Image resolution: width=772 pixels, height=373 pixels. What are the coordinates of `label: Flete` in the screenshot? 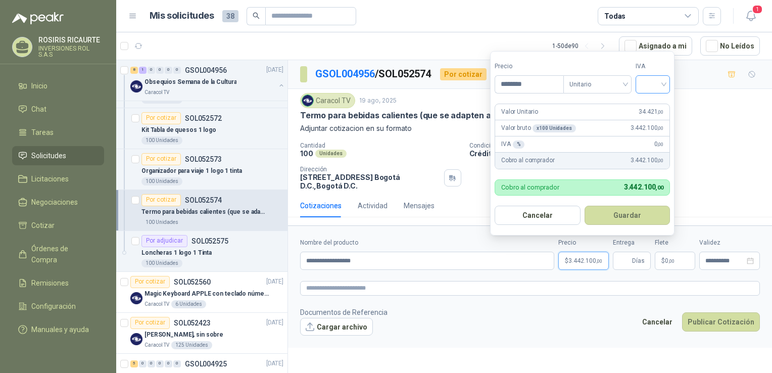 It's located at (675, 243).